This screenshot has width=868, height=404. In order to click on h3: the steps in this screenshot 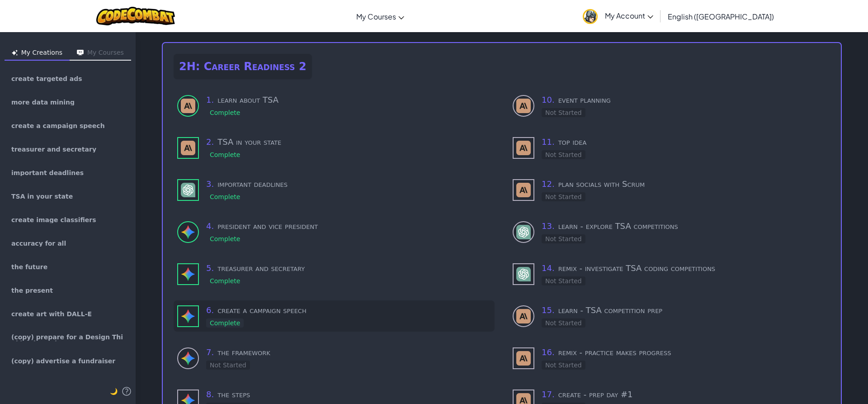, I will do `click(349, 395)`.